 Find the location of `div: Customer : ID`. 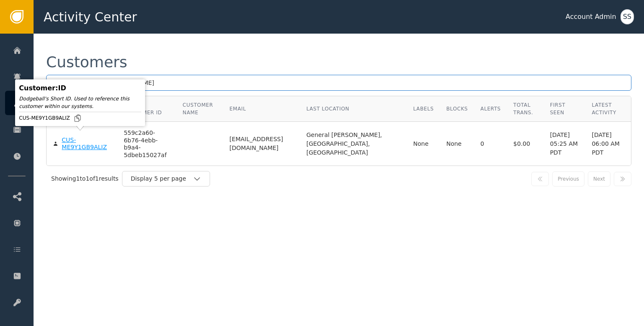

div: Customer : ID is located at coordinates (80, 89).